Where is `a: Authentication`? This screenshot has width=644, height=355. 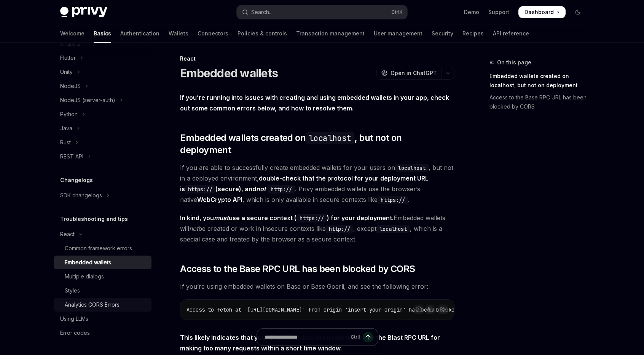
a: Authentication is located at coordinates (139, 34).